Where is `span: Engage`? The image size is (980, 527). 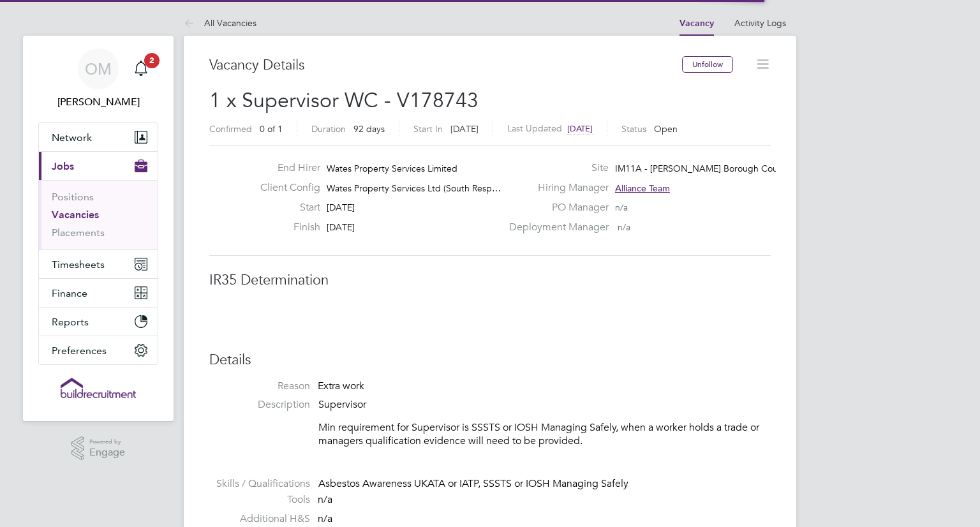 span: Engage is located at coordinates (107, 452).